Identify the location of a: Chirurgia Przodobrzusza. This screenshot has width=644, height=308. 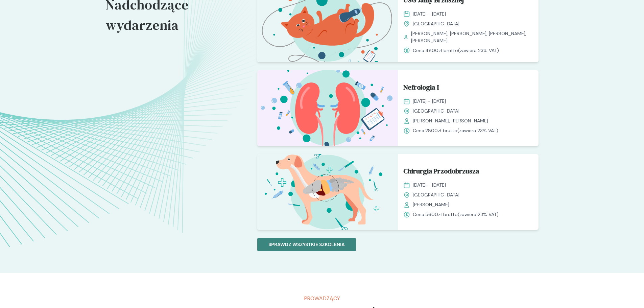
(468, 173).